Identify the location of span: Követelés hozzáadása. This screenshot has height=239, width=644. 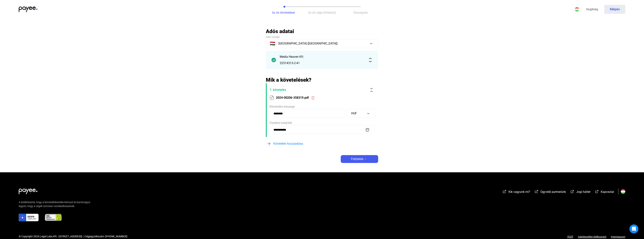
(288, 144).